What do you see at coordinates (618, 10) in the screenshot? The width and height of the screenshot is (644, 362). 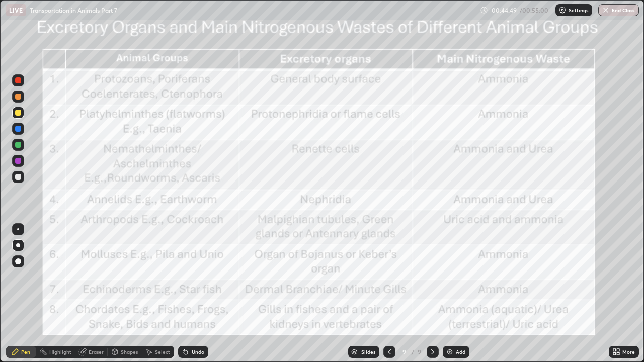 I see `button: End Class` at bounding box center [618, 10].